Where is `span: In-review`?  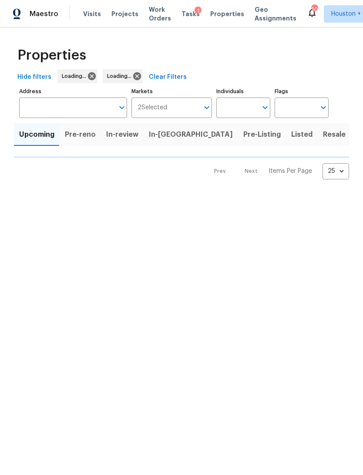 span: In-review is located at coordinates (122, 134).